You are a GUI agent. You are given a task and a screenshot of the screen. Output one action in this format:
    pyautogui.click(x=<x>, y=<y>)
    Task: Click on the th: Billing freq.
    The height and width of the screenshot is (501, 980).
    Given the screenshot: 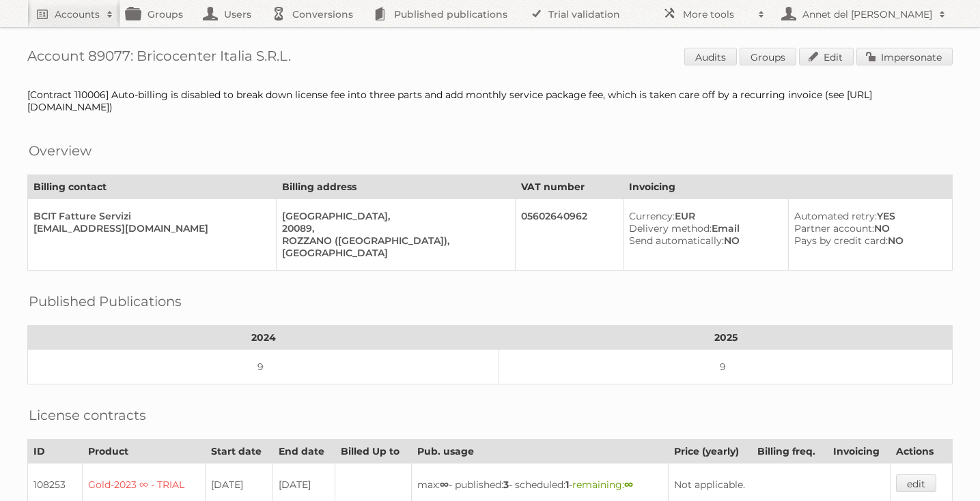 What is the action you would take?
    pyautogui.click(x=789, y=452)
    